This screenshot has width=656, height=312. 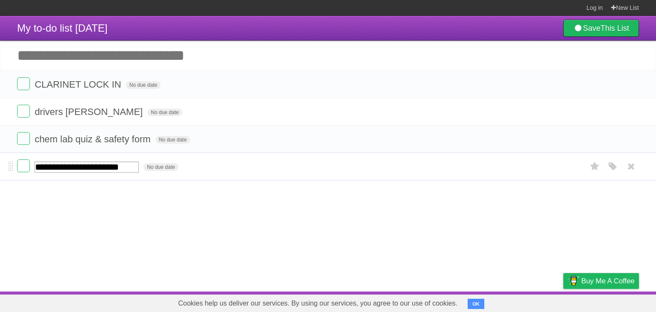 I want to click on span: CLARINET LOCK IN, so click(x=79, y=84).